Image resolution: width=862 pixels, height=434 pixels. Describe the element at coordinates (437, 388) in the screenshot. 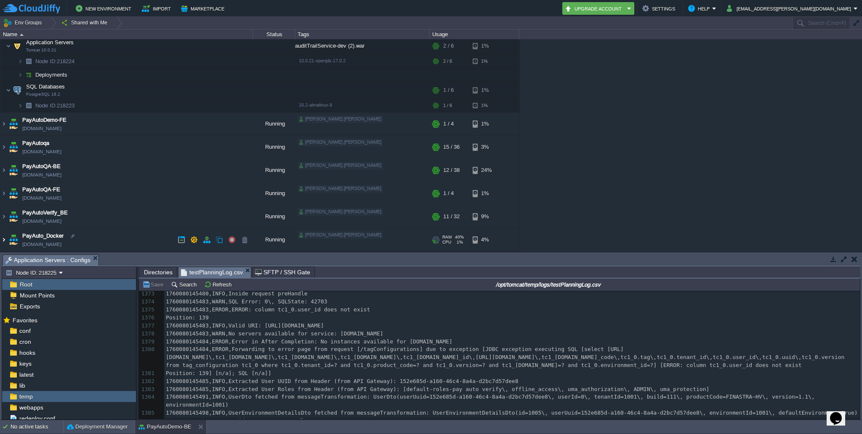

I see `span: 1760080145485,INFO,Extracted User Roles from Header (from API Gateway): [default-roles-pay auto v...` at that location.